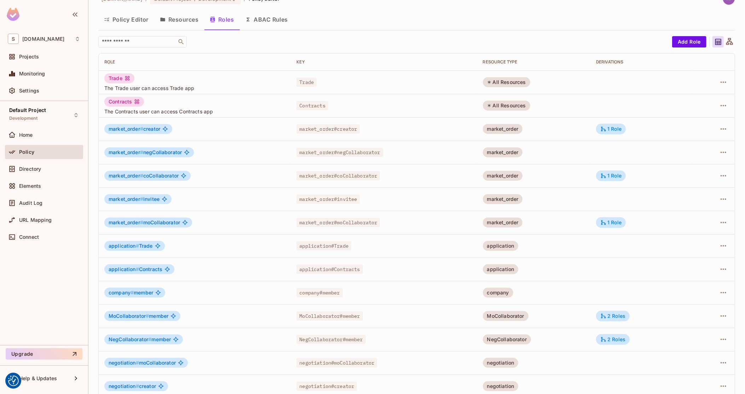 The height and width of the screenshot is (394, 745). I want to click on span: market_order#moCollaborator, so click(338, 222).